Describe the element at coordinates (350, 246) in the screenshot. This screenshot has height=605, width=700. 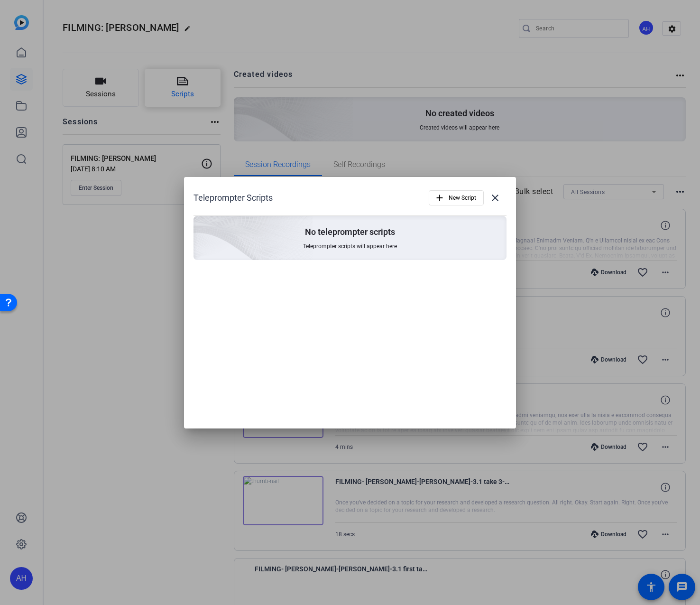
I see `span: Teleprompter scripts will appear here` at that location.